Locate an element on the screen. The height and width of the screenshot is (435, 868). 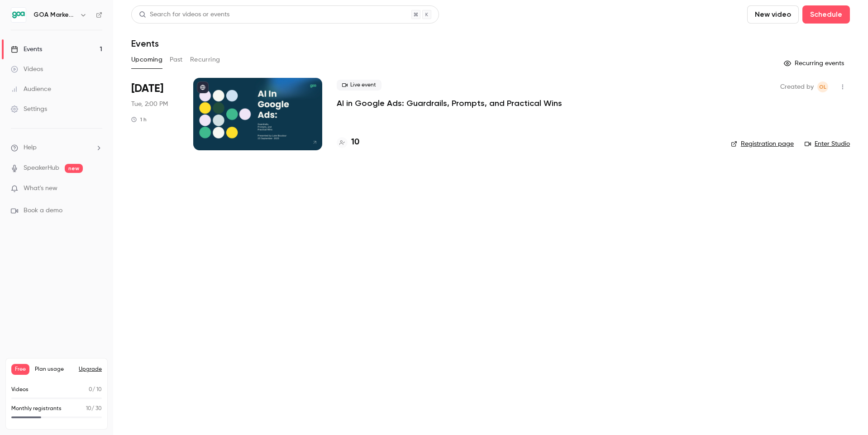
span: Tue, 2:00 PM is located at coordinates (150, 104).